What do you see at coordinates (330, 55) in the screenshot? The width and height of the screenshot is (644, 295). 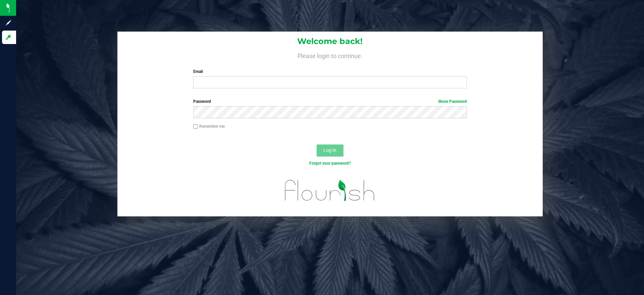 I see `h4: Please login to continue.` at bounding box center [330, 55].